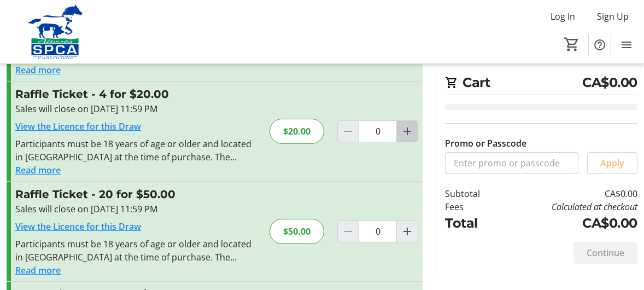 The image size is (644, 290). What do you see at coordinates (612, 163) in the screenshot?
I see `span: Apply` at bounding box center [612, 163].